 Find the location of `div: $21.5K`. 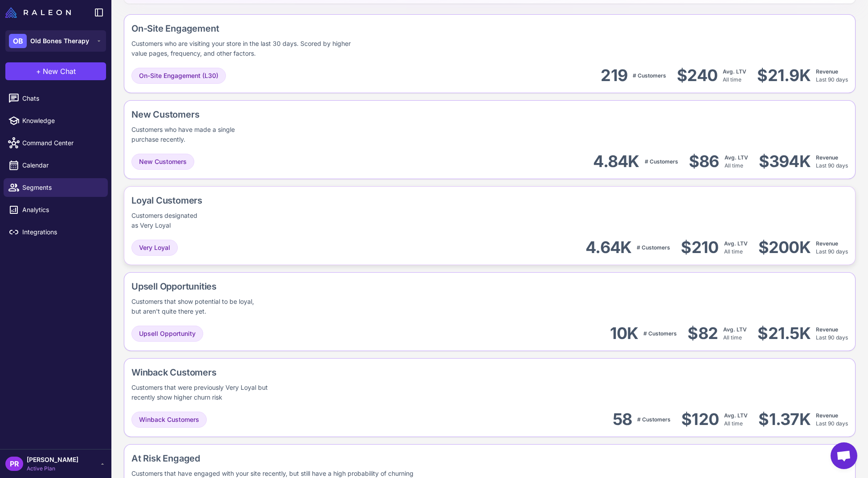

div: $21.5K is located at coordinates (784, 333).